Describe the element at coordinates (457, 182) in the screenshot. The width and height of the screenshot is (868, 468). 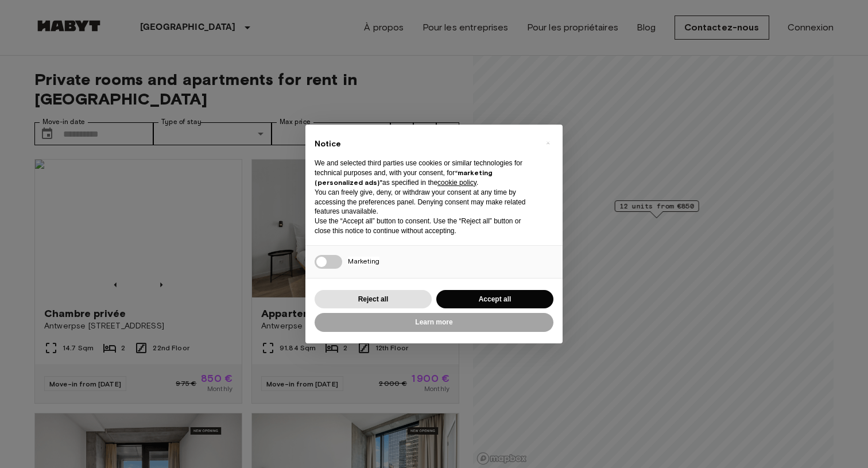
I see `a: cookie policy` at that location.